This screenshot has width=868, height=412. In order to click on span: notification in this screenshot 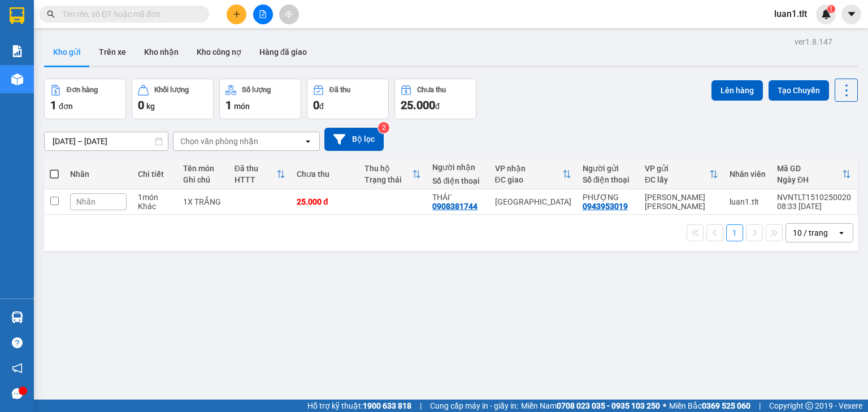, I will do `click(17, 368)`.